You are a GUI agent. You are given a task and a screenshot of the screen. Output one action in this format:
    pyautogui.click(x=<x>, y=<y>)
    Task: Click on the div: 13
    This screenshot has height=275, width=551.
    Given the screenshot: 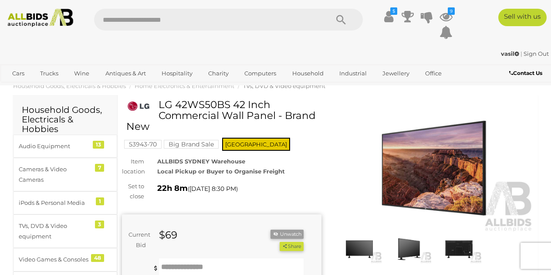 What is the action you would take?
    pyautogui.click(x=99, y=145)
    